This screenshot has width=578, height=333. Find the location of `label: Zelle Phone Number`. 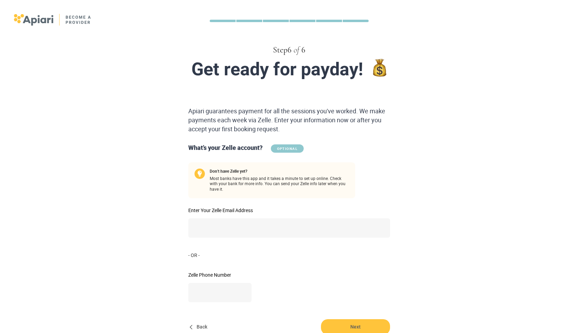

label: Zelle Phone Number is located at coordinates (220, 275).